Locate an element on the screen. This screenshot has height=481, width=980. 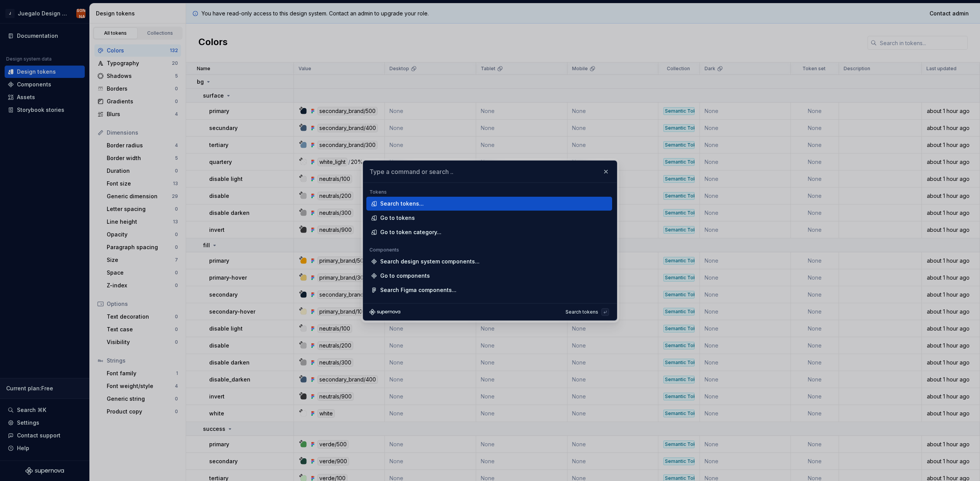
input: Type a command or search .. is located at coordinates (490, 172).